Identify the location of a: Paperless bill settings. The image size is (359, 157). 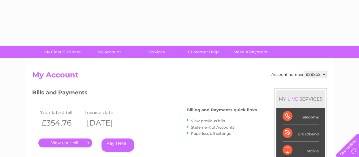
(211, 134).